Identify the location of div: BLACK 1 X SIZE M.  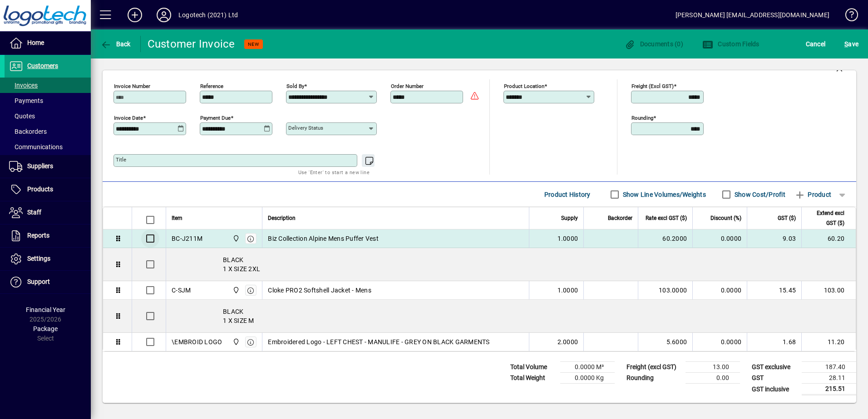
(511, 316).